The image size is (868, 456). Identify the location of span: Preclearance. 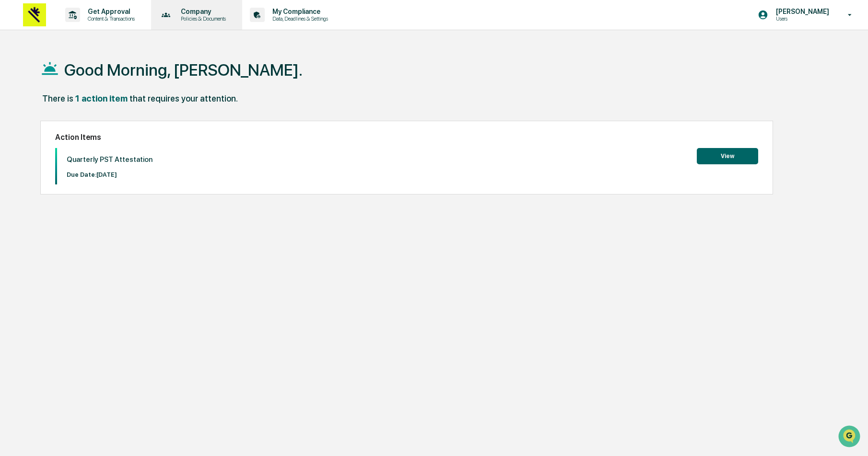
(40, 126).